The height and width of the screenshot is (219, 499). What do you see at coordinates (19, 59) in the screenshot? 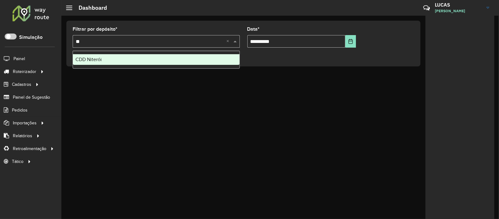
I see `span: Painel` at bounding box center [19, 59].